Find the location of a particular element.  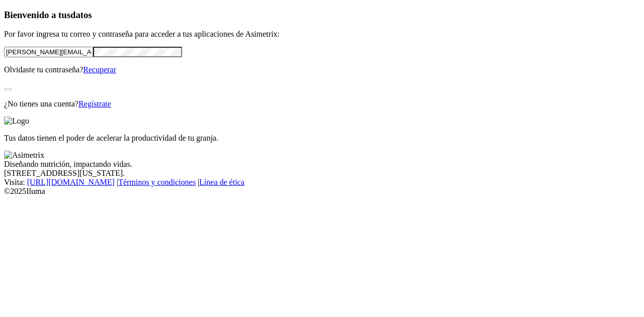

img: Asimetrix is located at coordinates (24, 155).